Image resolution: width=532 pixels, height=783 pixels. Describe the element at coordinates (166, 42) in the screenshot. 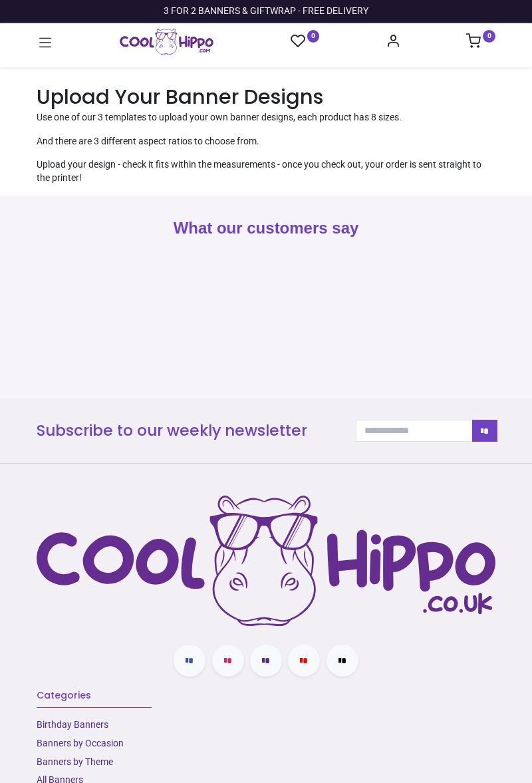

I see `span: Logo of Cool Hippo` at that location.